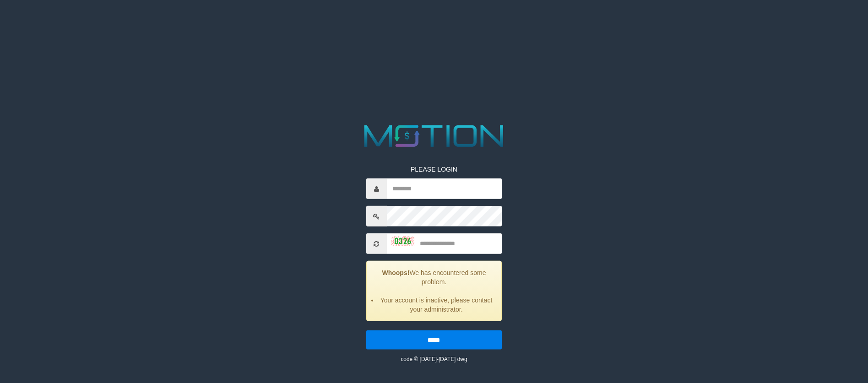  I want to click on img: MOTION_logo.png, so click(434, 136).